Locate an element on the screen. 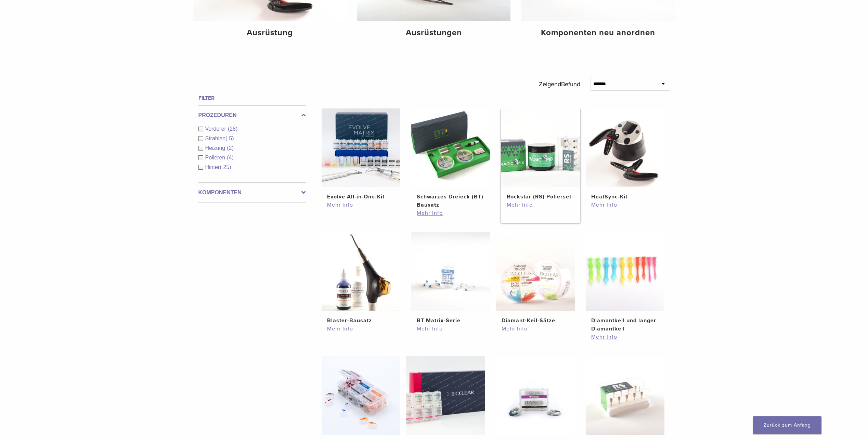 The image size is (868, 442). font: Zeigend is located at coordinates (550, 84).